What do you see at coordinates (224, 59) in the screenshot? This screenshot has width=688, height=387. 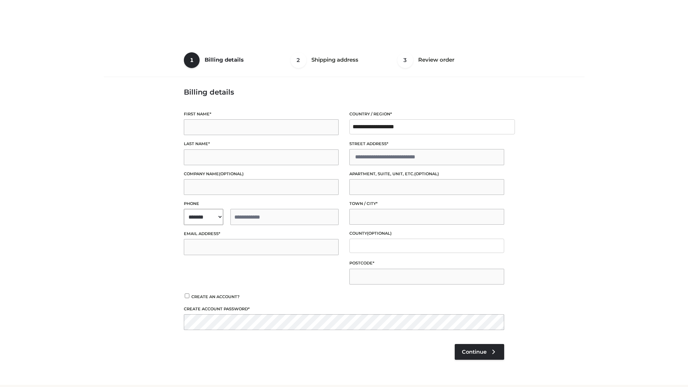 I see `span: Billing details` at bounding box center [224, 59].